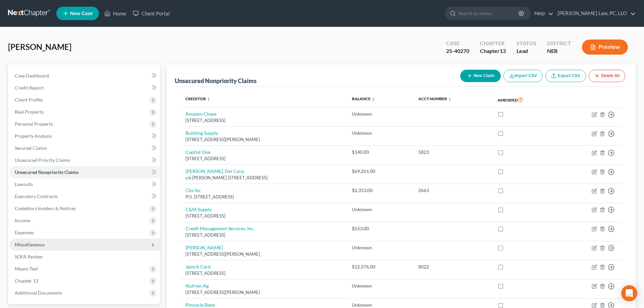 The height and width of the screenshot is (308, 644). I want to click on a: Case Dashboard, so click(85, 75).